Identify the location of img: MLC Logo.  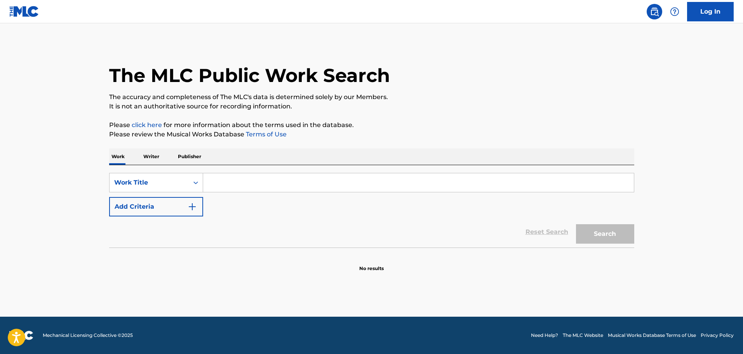
(24, 11).